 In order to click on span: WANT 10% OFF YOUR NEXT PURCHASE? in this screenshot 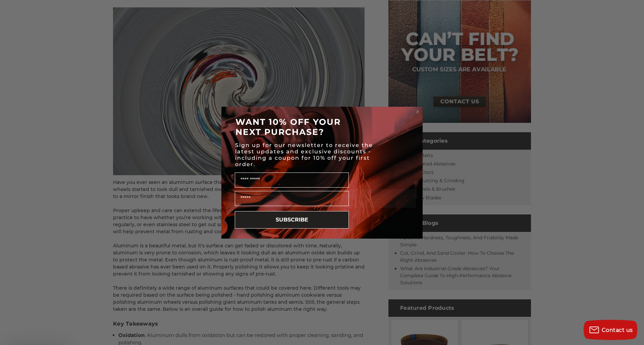, I will do `click(288, 127)`.